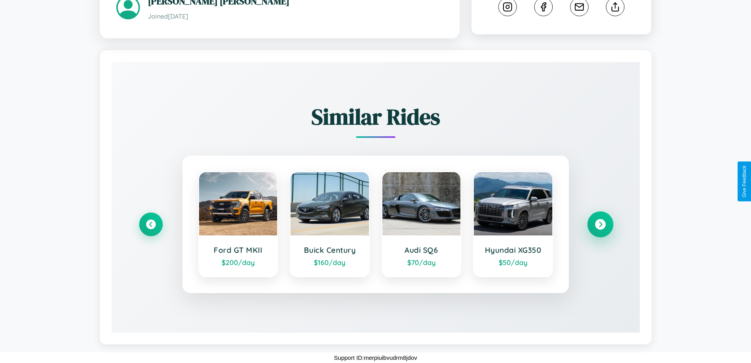  What do you see at coordinates (330, 262) in the screenshot?
I see `div: $ 160 /day` at bounding box center [330, 262].